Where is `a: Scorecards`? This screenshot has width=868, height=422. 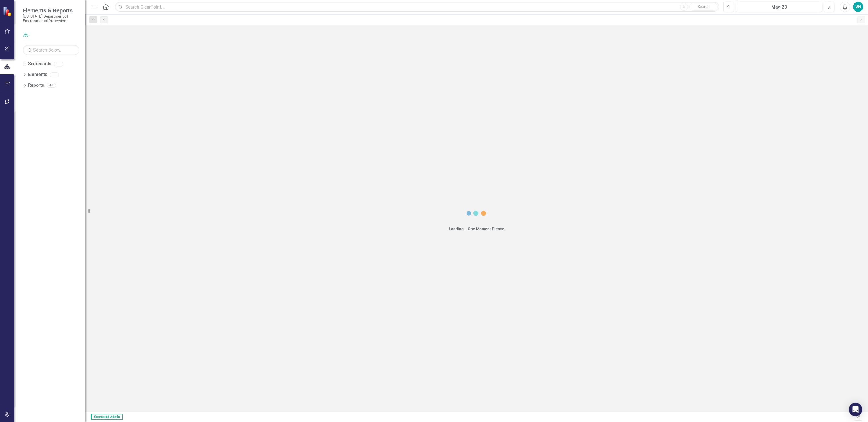
a: Scorecards is located at coordinates (40, 64).